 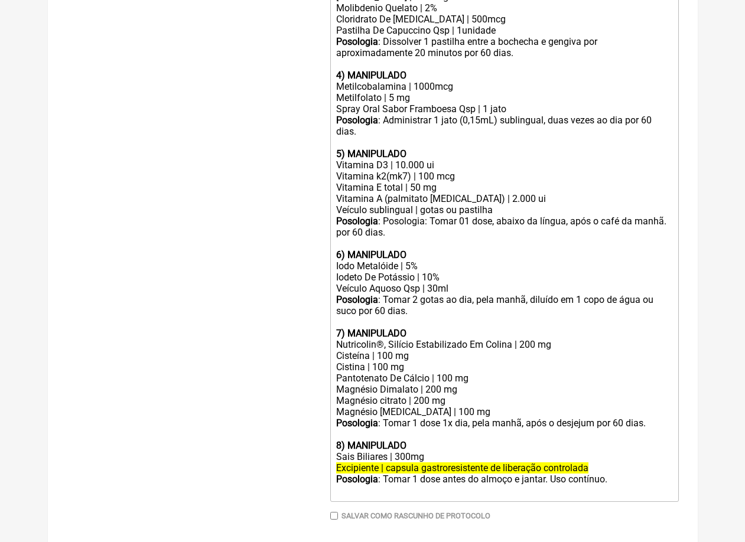 I want to click on div: Vitamina D3 | 10.000 ui, so click(x=504, y=165).